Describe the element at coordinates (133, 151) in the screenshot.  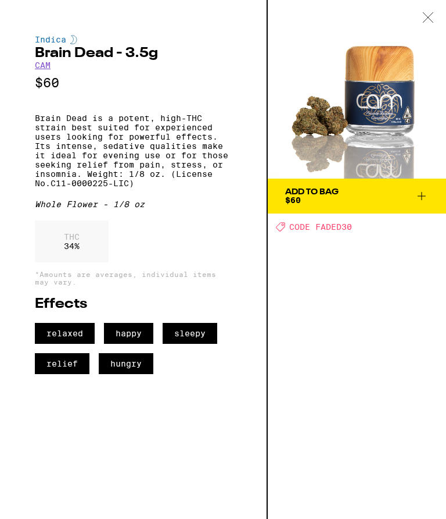
I see `p: Brain Dead is a potent, high-THC strain best suited for experienced users looking for powerful ef...` at that location.